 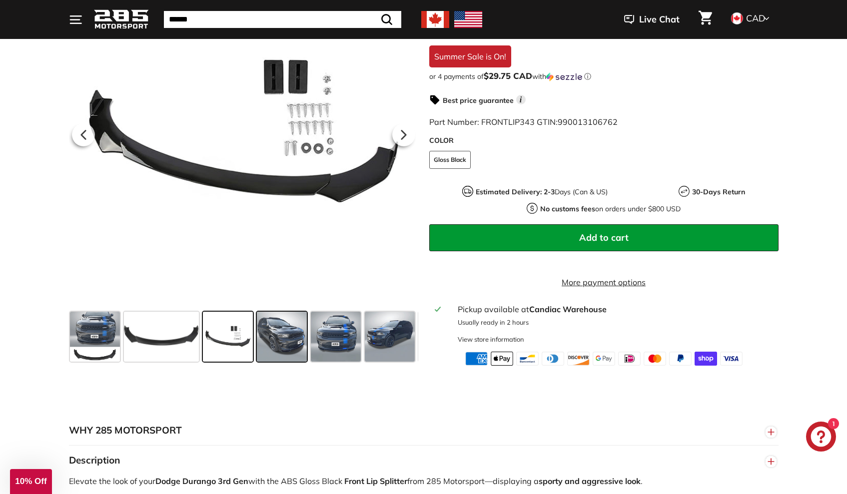 I want to click on button: Add to cart, so click(x=603, y=238).